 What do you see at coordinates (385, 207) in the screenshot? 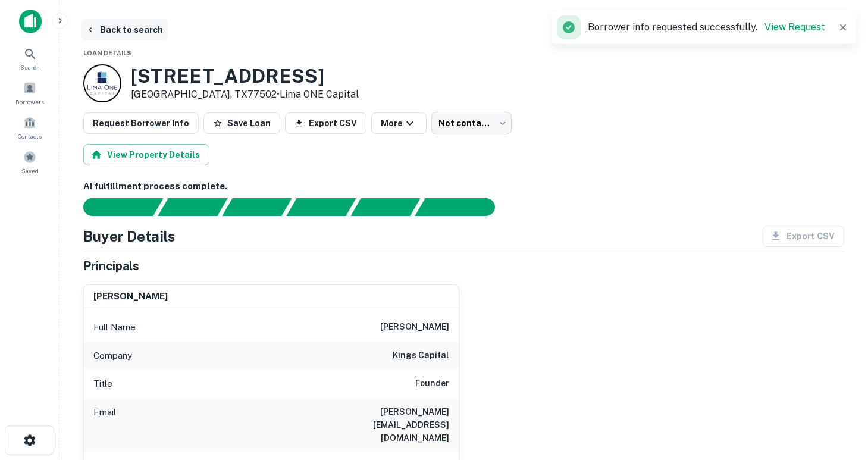
I see `div: Principals found, still searching for contact information. This may take time...` at bounding box center [385, 207].